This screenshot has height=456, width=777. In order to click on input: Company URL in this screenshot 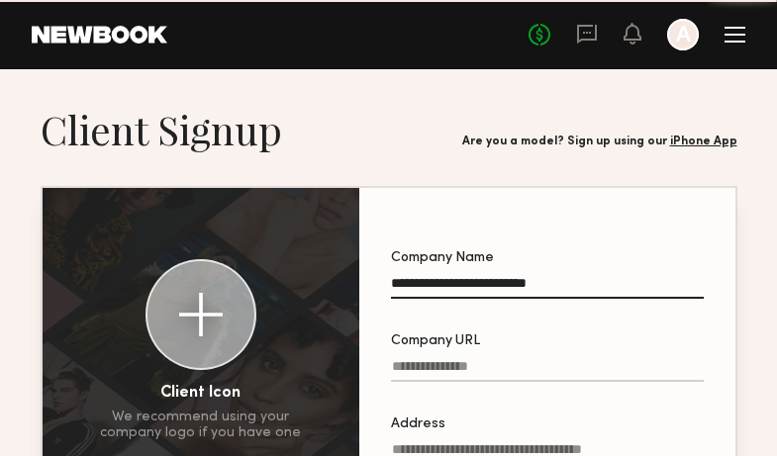, I will do `click(547, 370)`.